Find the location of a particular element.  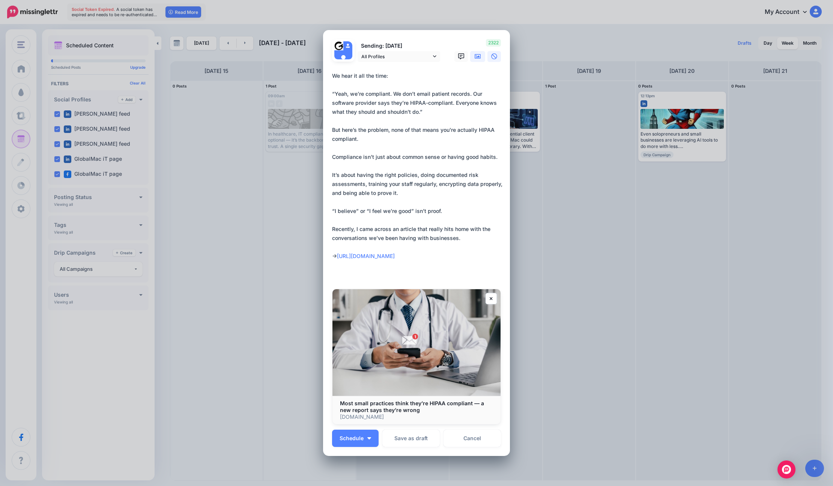

div: Open Intercom Messenger is located at coordinates (787, 469).